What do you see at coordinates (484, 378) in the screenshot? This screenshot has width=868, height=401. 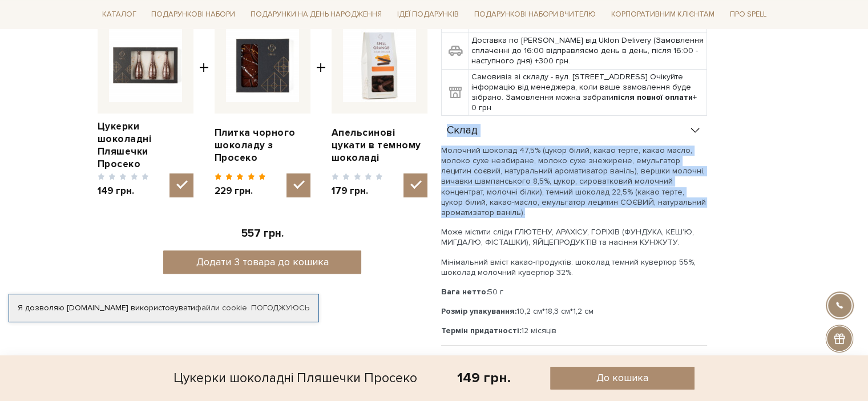 I see `div: 149 грн.` at bounding box center [484, 378].